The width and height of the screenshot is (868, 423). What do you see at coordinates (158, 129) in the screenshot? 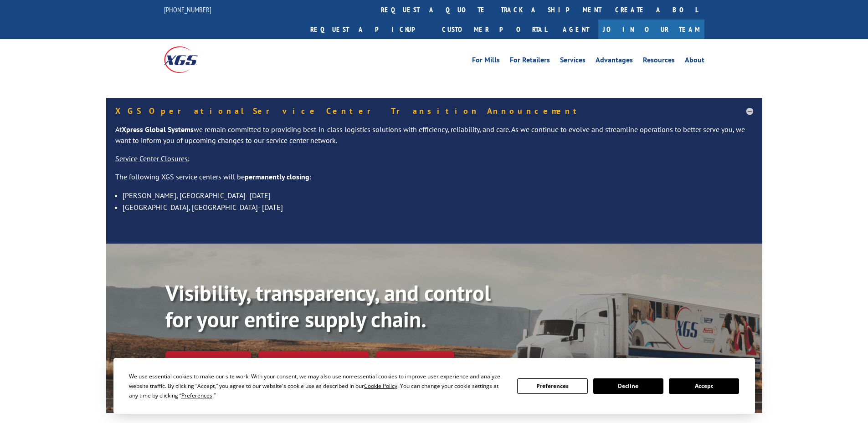
I see `strong: Xpress Global Systems` at bounding box center [158, 129].